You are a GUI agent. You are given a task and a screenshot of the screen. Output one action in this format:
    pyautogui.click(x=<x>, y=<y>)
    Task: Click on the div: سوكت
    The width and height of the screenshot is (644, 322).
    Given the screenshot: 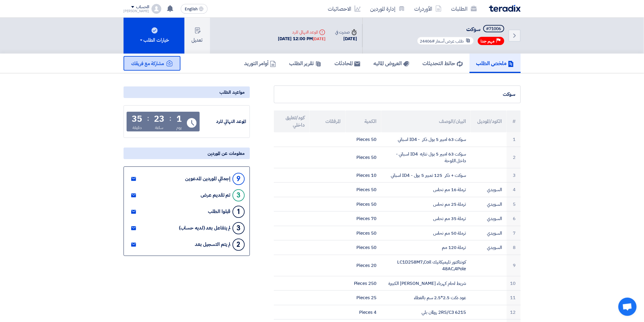 What is the action you would take?
    pyautogui.click(x=397, y=94)
    